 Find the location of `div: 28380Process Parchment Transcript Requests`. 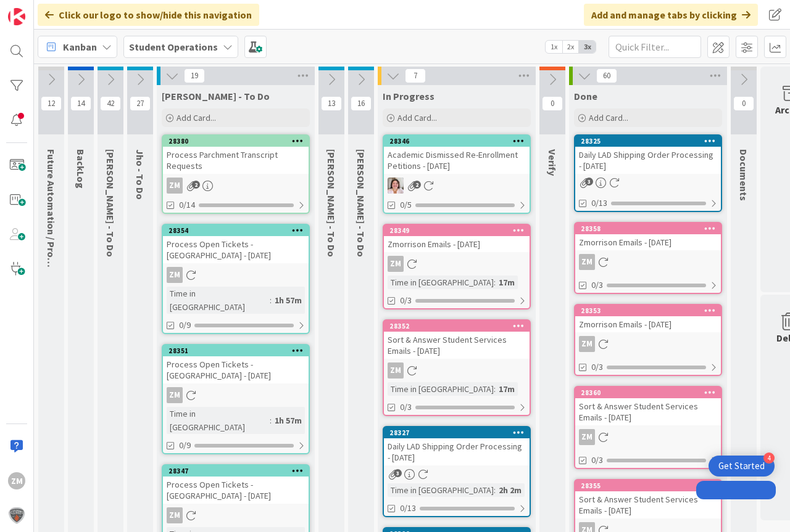

div: 28380Process Parchment Transcript Requests is located at coordinates (236, 155).